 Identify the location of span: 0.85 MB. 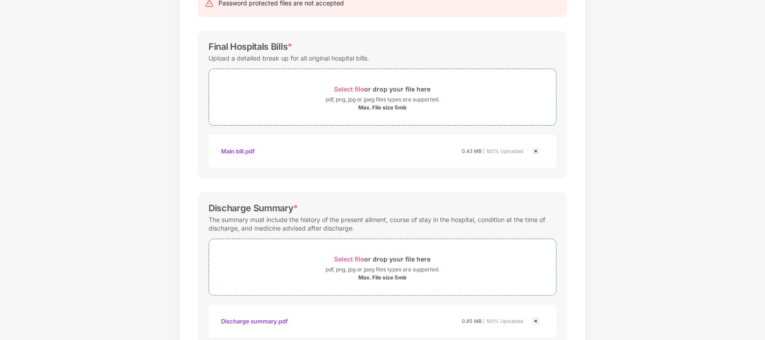
(472, 321).